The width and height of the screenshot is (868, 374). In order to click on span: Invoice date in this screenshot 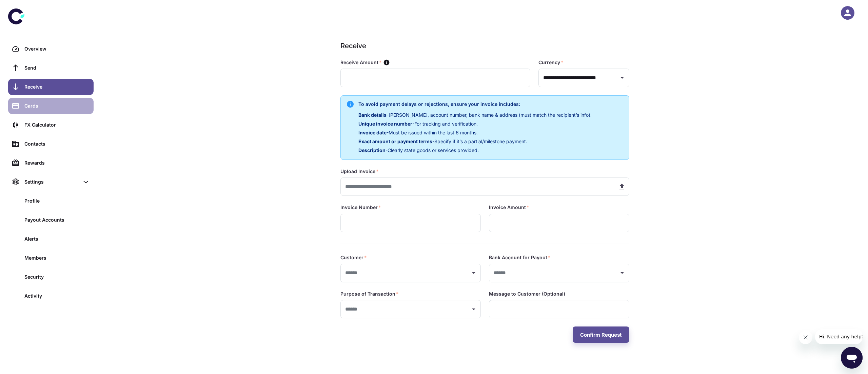, I will do `click(372, 132)`.